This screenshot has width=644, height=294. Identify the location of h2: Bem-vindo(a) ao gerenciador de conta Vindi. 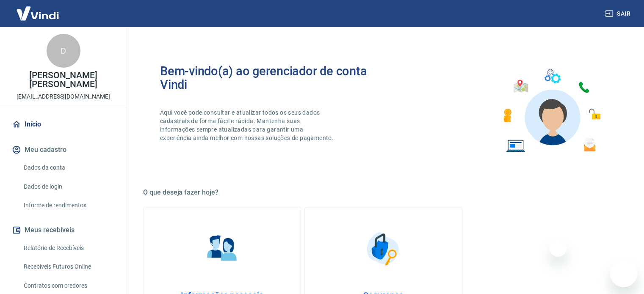
(272, 78).